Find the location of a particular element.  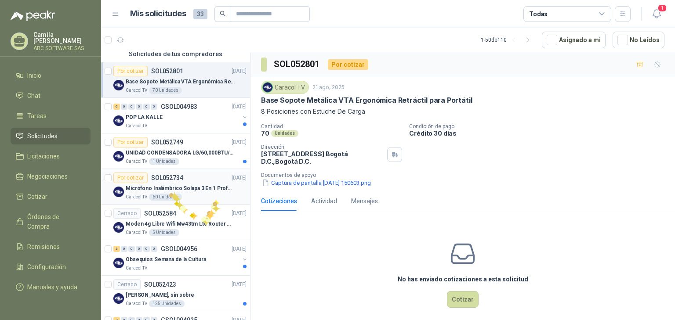

p: SOL052423 is located at coordinates (160, 285).